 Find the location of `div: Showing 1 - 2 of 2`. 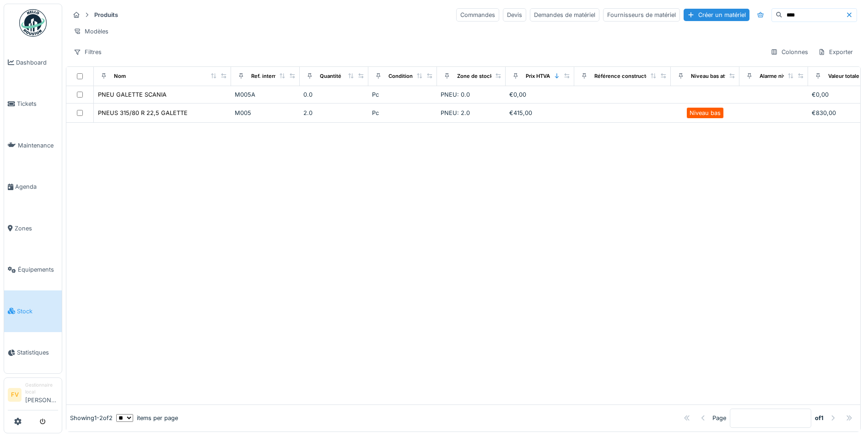

div: Showing 1 - 2 of 2 is located at coordinates (91, 418).